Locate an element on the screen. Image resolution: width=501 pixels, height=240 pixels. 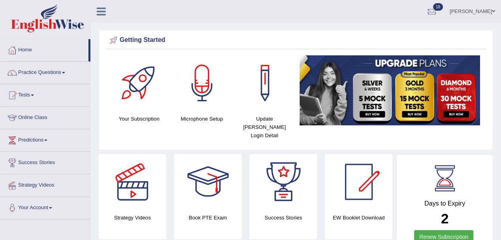
h4: Strategy Videos is located at coordinates (132, 217).